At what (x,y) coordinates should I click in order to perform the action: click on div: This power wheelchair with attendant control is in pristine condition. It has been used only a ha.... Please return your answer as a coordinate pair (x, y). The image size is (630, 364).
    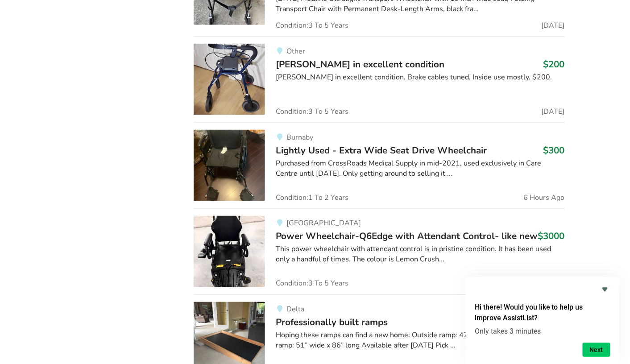
    Looking at the image, I should click on (420, 255).